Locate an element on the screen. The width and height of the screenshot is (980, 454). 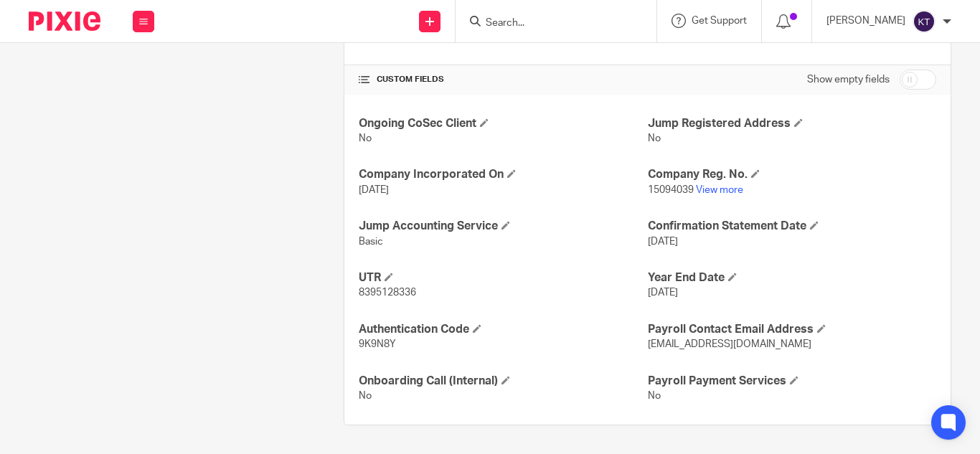
h4: Payroll Payment Services is located at coordinates (792, 381).